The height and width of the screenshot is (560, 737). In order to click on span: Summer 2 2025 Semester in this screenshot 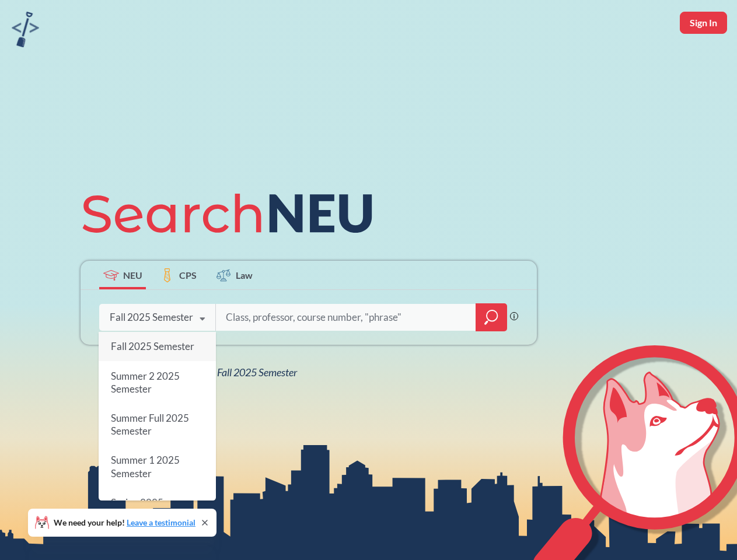, I will do `click(145, 382)`.